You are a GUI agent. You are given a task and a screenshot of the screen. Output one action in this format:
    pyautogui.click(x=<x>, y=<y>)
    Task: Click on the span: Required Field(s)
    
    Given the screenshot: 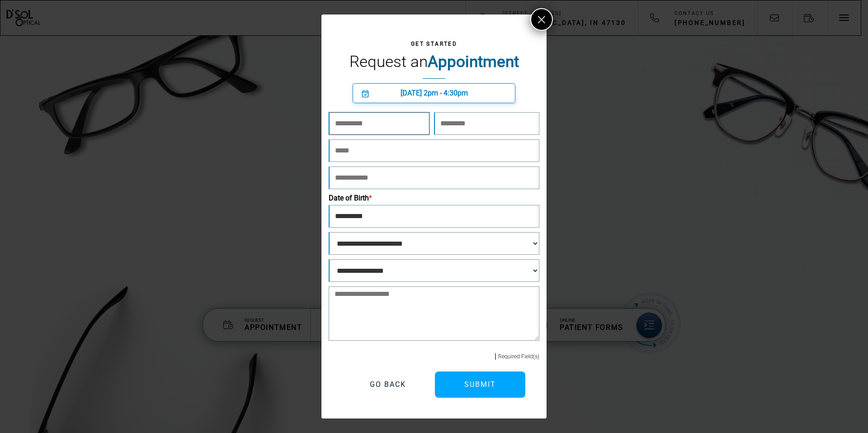 What is the action you would take?
    pyautogui.click(x=517, y=357)
    